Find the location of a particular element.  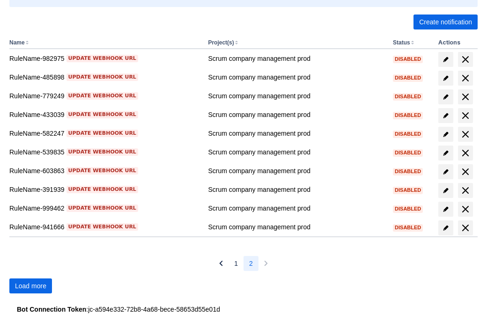

div: RuleName-941666 is located at coordinates (105, 227).